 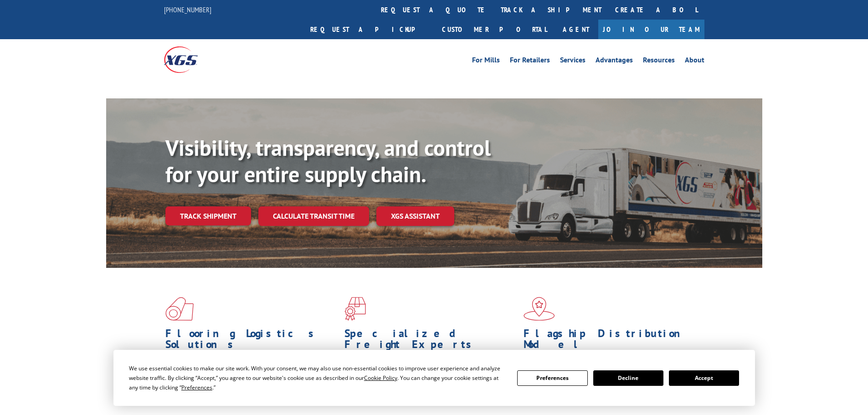 What do you see at coordinates (355, 309) in the screenshot?
I see `img: xgs-icon-focused-on-flooring-red` at bounding box center [355, 309].